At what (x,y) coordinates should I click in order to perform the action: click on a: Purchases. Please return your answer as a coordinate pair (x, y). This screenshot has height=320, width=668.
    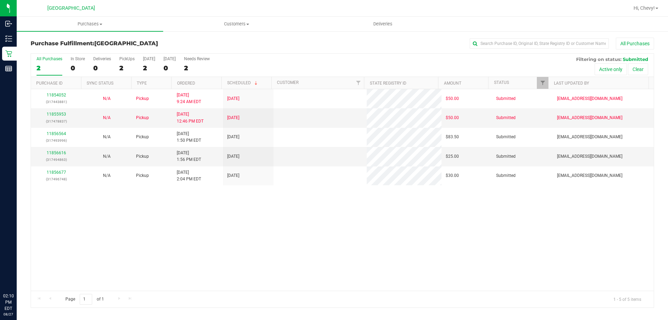
    Looking at the image, I should click on (90, 24).